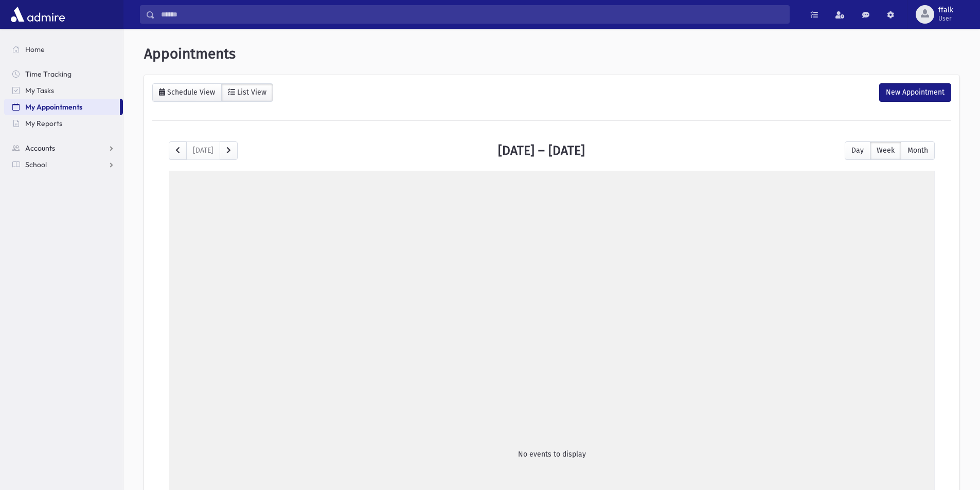 This screenshot has height=490, width=980. Describe the element at coordinates (63, 90) in the screenshot. I see `a: My Tasks` at that location.